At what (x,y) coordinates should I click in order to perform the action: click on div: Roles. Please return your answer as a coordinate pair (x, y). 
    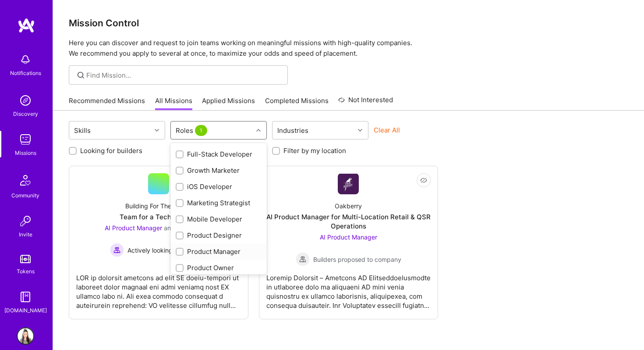
    Looking at the image, I should click on (193, 130).